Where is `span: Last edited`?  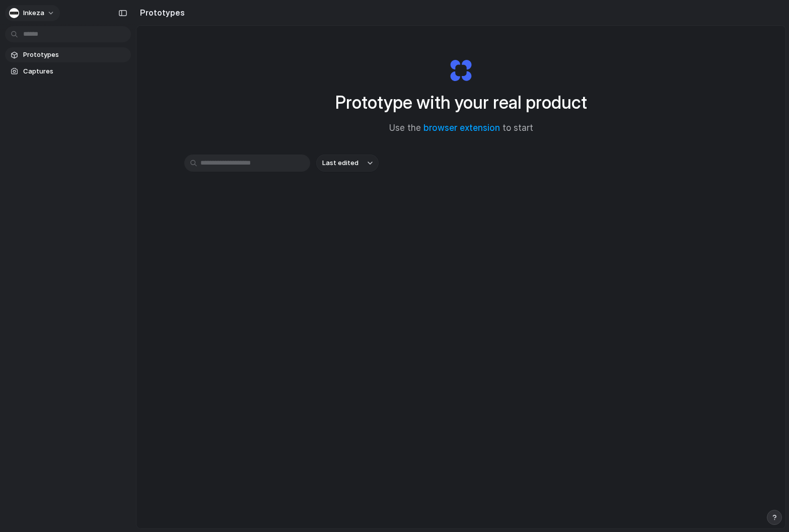 span: Last edited is located at coordinates (340, 163).